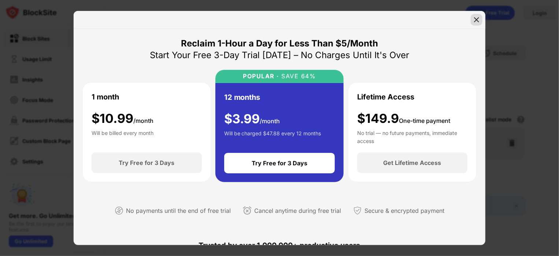 The height and width of the screenshot is (256, 559). I want to click on div: Secure & encrypted payment, so click(405, 211).